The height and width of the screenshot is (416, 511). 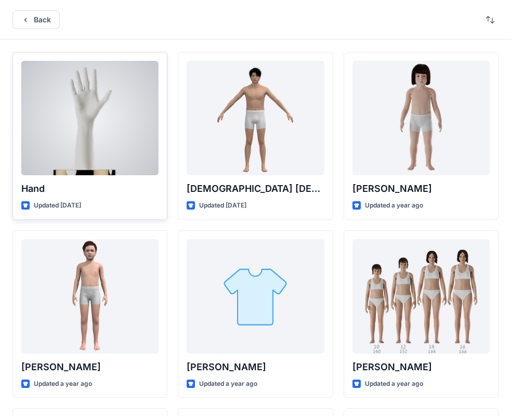 What do you see at coordinates (90, 296) in the screenshot?
I see `a: Emil` at bounding box center [90, 296].